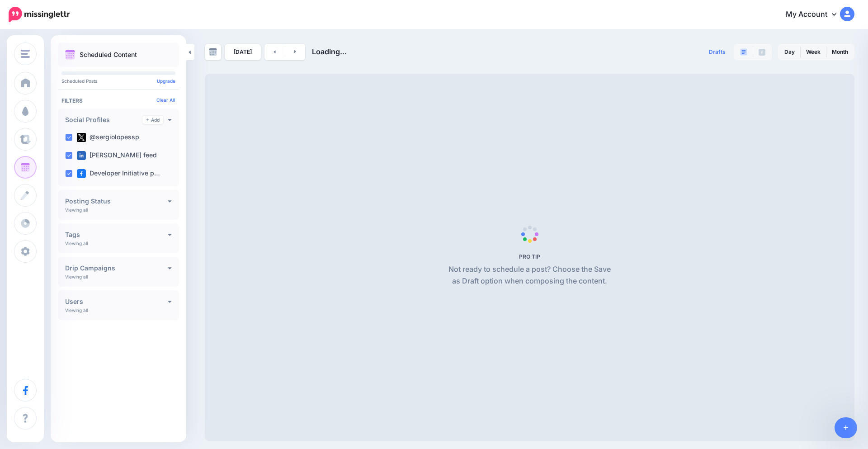 This screenshot has height=449, width=868. Describe the element at coordinates (213, 52) in the screenshot. I see `img: calendar-grey-darker.png` at that location.